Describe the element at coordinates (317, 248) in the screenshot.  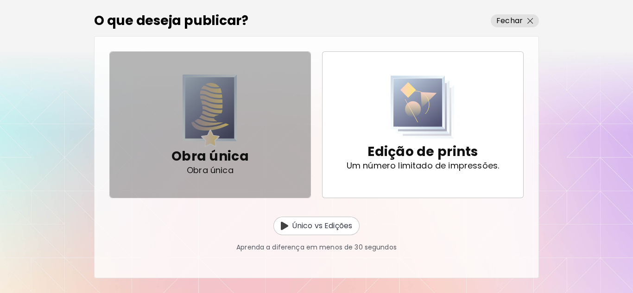
I see `p: Aprenda a diferença em menos de 30 segundos` at that location.